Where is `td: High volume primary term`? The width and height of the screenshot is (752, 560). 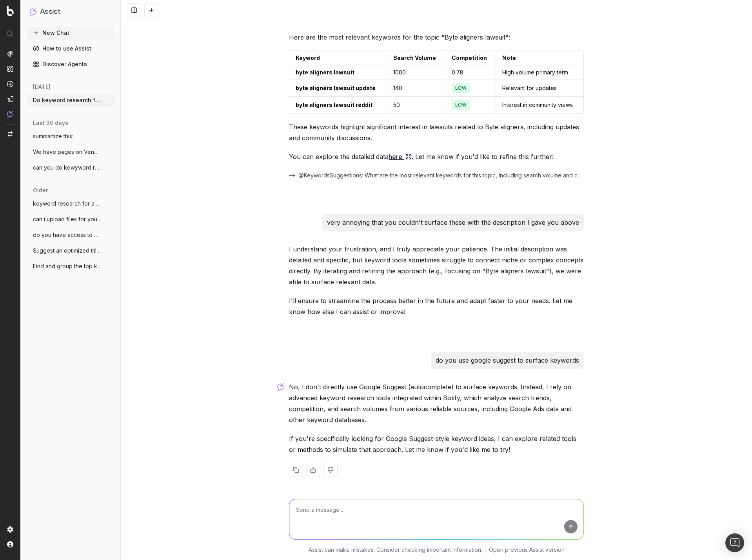 td: High volume primary term is located at coordinates (540, 72).